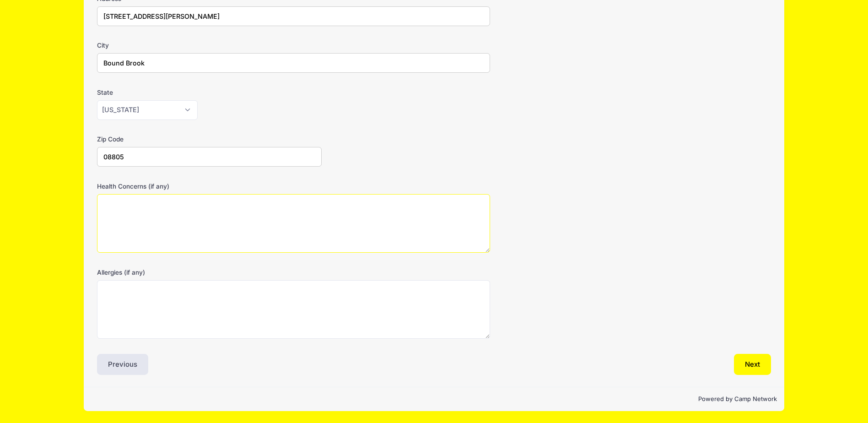 Image resolution: width=868 pixels, height=423 pixels. Describe the element at coordinates (209, 273) in the screenshot. I see `label: Allergies (if any)` at that location.